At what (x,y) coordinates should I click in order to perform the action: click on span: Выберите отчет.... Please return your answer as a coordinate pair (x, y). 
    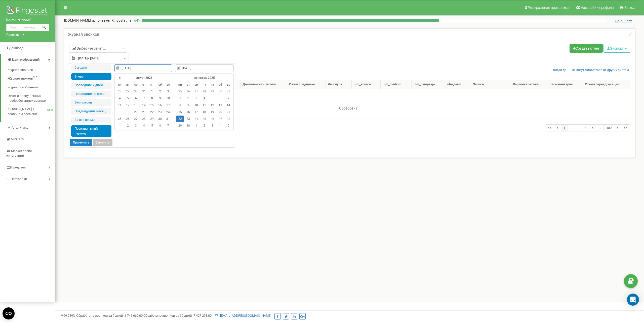
    Looking at the image, I should click on (89, 48).